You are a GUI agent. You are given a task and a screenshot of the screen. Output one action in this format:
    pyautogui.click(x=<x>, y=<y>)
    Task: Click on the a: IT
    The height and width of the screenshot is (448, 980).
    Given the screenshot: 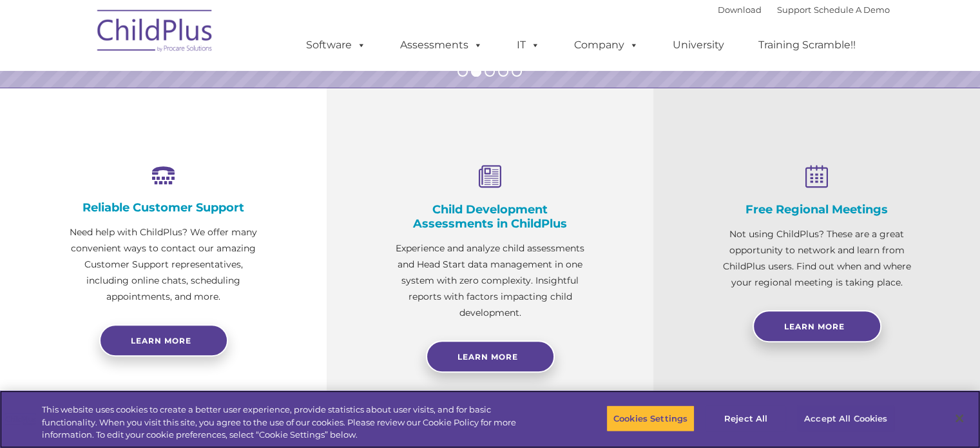 What is the action you would take?
    pyautogui.click(x=528, y=46)
    